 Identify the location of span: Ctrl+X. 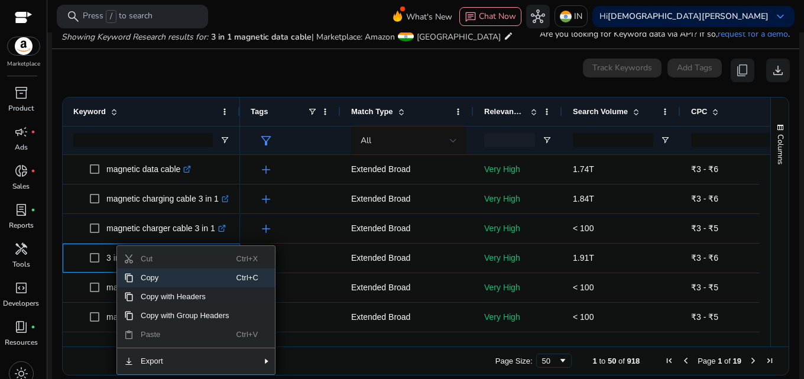
(249, 259).